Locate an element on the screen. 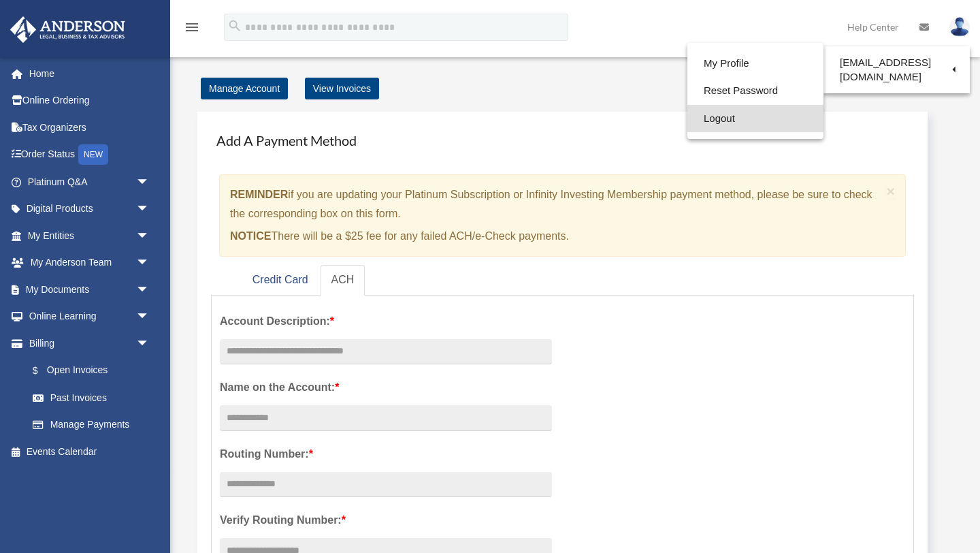 This screenshot has width=980, height=553. a: View Invoices is located at coordinates (342, 88).